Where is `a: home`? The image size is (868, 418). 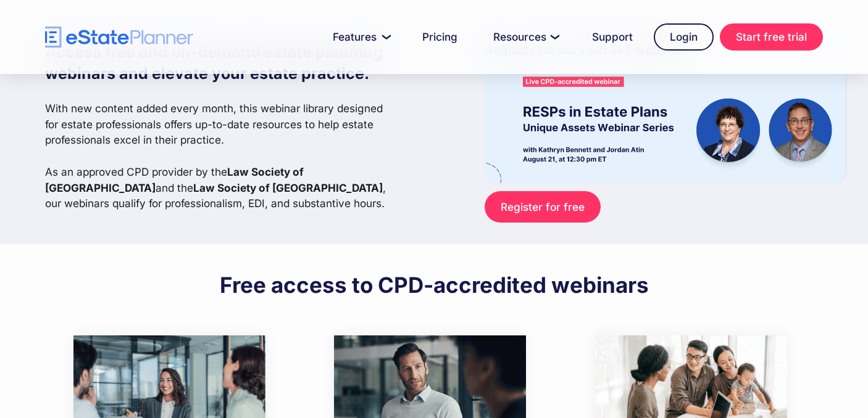 a: home is located at coordinates (119, 37).